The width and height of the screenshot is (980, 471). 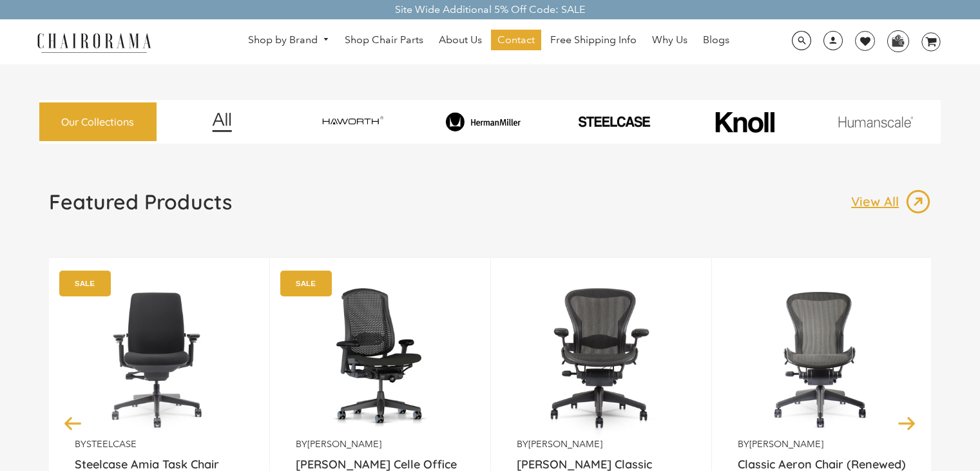 What do you see at coordinates (876, 121) in the screenshot?
I see `img: image_11.png` at bounding box center [876, 121].